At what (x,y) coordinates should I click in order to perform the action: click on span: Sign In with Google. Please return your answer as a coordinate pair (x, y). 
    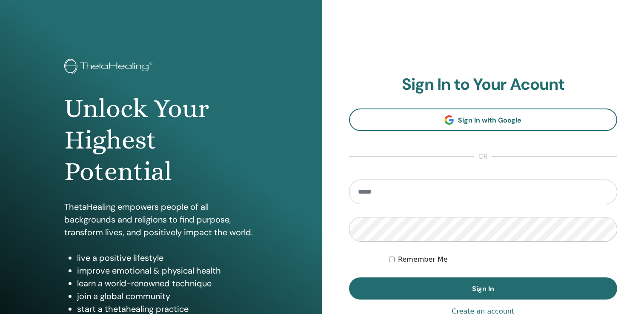
    Looking at the image, I should click on (489, 120).